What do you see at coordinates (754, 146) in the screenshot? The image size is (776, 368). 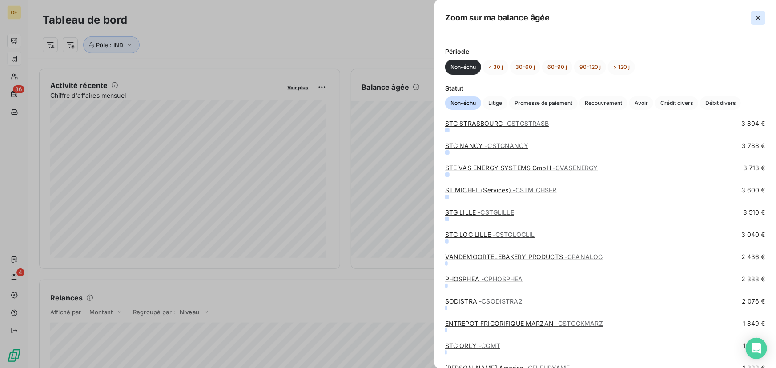 I see `span: 3 788 €` at bounding box center [754, 146].